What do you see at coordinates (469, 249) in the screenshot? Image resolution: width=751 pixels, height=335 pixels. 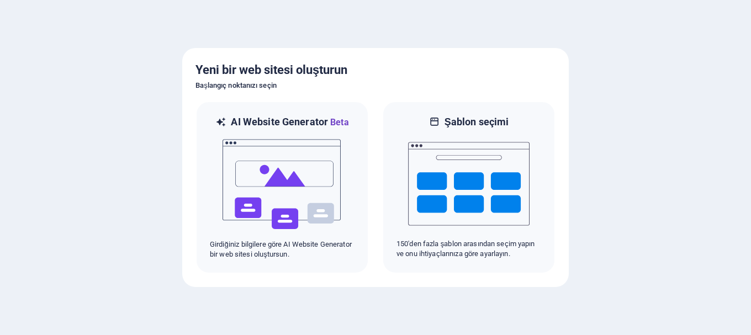 I see `p: 150'den fazla şablon arasından seçim yapın ve onu ihtiyaçlarınıza göre ayarlayın.` at bounding box center [469, 249].